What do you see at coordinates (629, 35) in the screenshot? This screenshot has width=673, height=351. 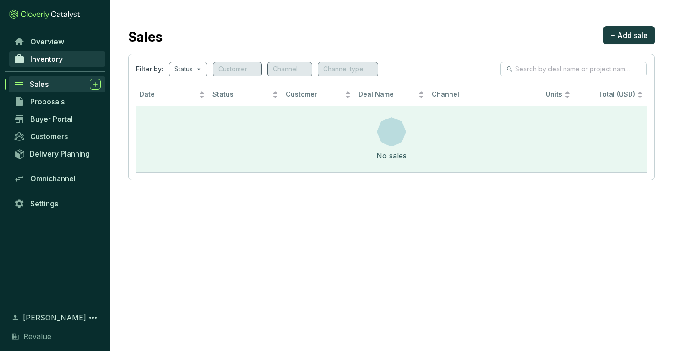 I see `span: + Add sale` at bounding box center [629, 35].